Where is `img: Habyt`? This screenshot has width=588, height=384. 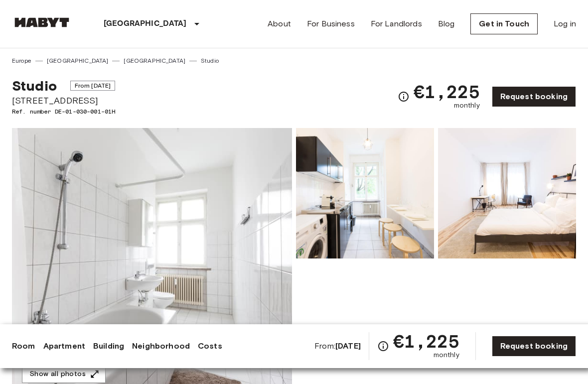 img: Habyt is located at coordinates (42, 23).